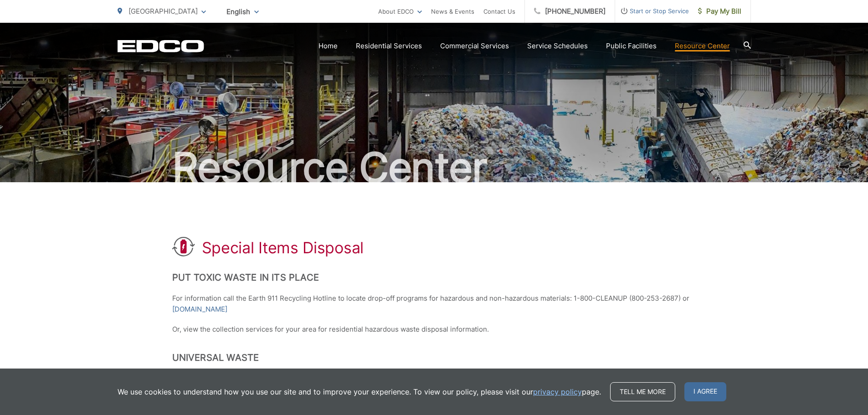 The height and width of the screenshot is (415, 868). What do you see at coordinates (434, 167) in the screenshot?
I see `h2: Resource Center` at bounding box center [434, 167].